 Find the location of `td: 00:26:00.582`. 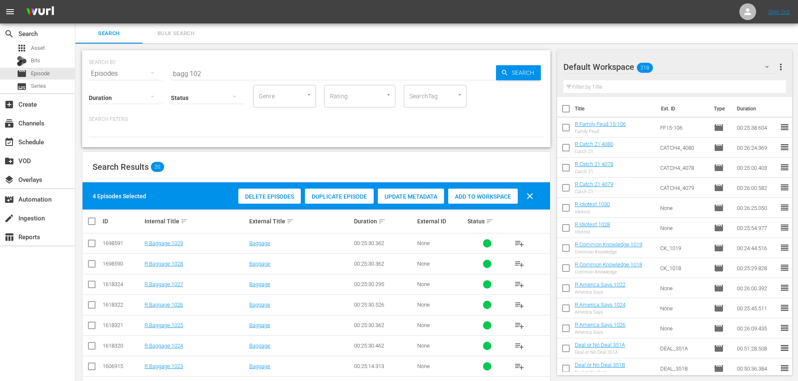

td: 00:26:00.582 is located at coordinates (756, 188).